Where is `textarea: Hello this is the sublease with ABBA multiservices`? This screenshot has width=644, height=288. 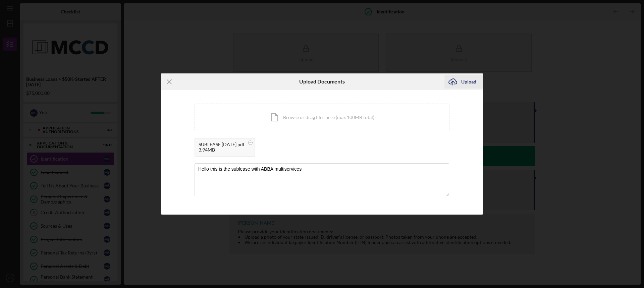 textarea: Hello this is the sublease with ABBA multiservices is located at coordinates (322, 180).